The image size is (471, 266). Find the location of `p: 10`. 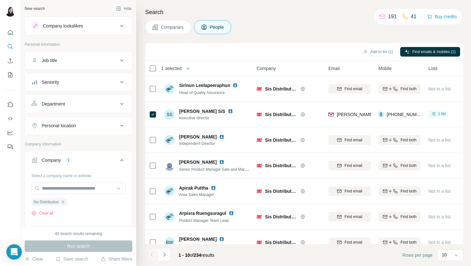

p: 10 is located at coordinates (444, 255).